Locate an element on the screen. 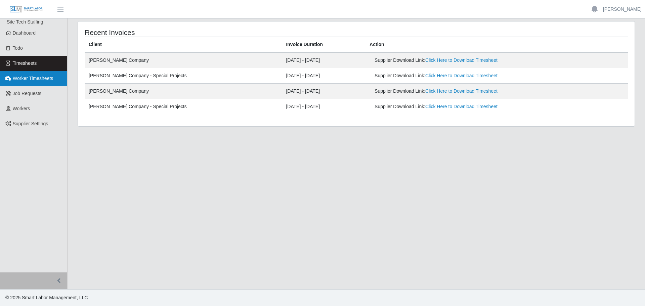  th: Action is located at coordinates (497, 45).